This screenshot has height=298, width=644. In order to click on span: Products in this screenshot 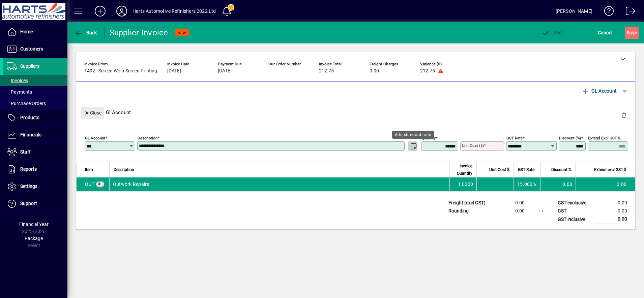, I will do `click(29, 118)`.